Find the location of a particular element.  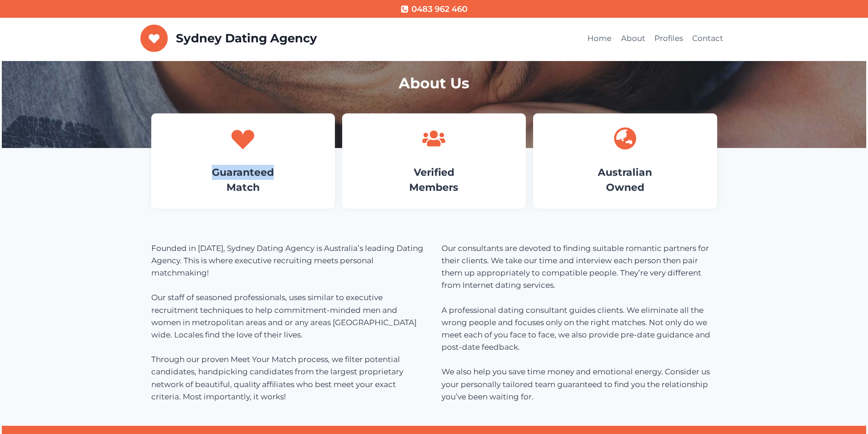

img: Sydney Dating Agency is located at coordinates (154, 38).